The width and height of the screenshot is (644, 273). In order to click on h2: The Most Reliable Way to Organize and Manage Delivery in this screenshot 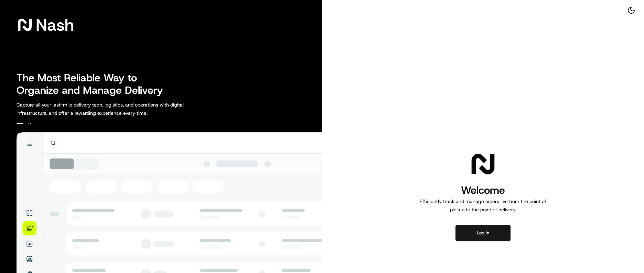, I will do `click(93, 84)`.